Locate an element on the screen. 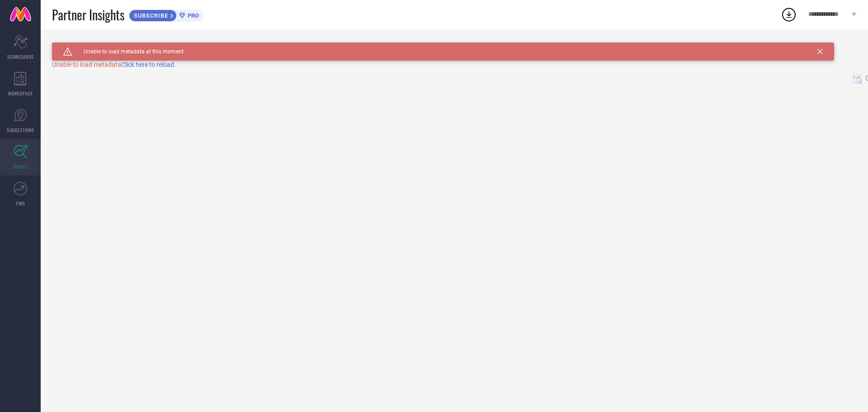 The width and height of the screenshot is (868, 412). span: Partner Insights is located at coordinates (88, 15).